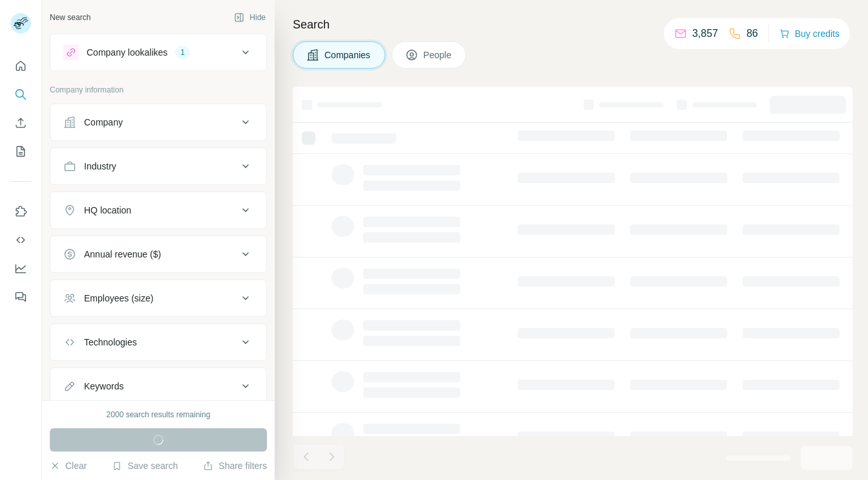 The width and height of the screenshot is (868, 480). Describe the element at coordinates (158, 52) in the screenshot. I see `button: Company lookalikes1` at that location.